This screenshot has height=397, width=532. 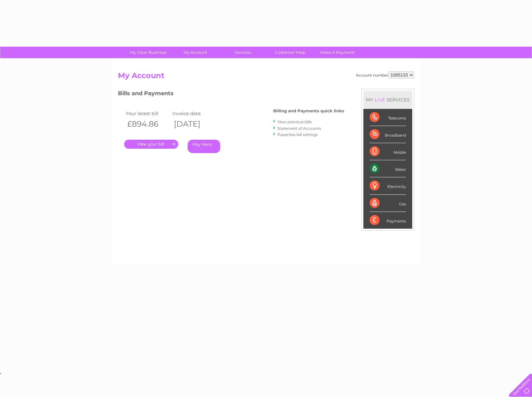 I want to click on a: My Clear Business, so click(x=148, y=52).